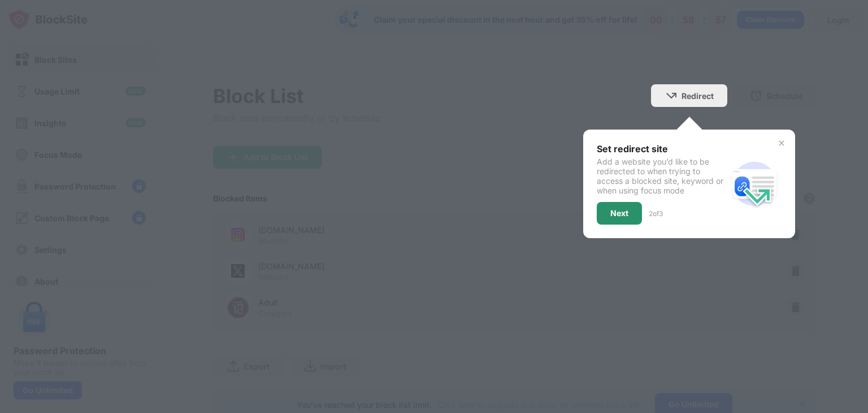 The image size is (868, 413). I want to click on div: Add a website you’d like to be redirected to when trying to access a blocked site, keyword or whe..., so click(661, 176).